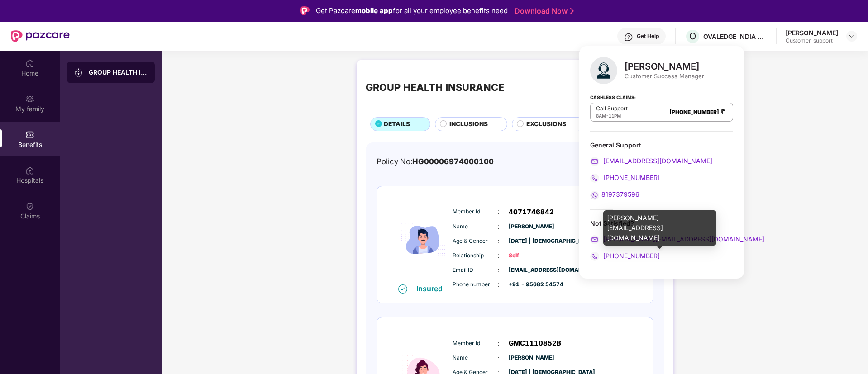  What do you see at coordinates (546, 124) in the screenshot?
I see `span: EXCLUSIONS` at bounding box center [546, 124].